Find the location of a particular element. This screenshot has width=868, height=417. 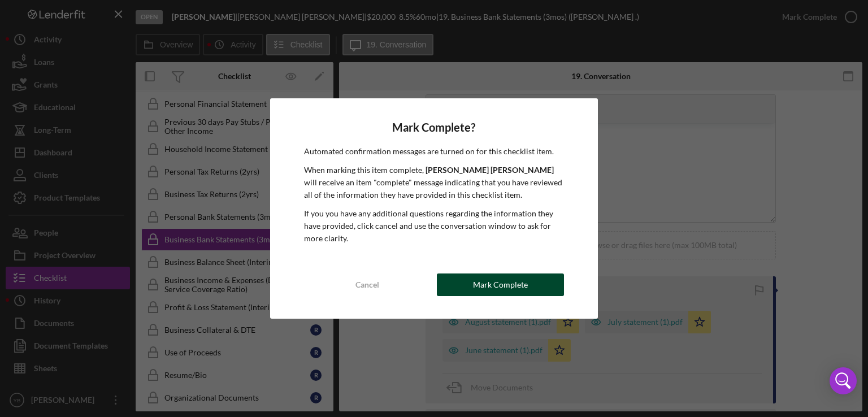

h4: Mark Complete? is located at coordinates (434, 127).